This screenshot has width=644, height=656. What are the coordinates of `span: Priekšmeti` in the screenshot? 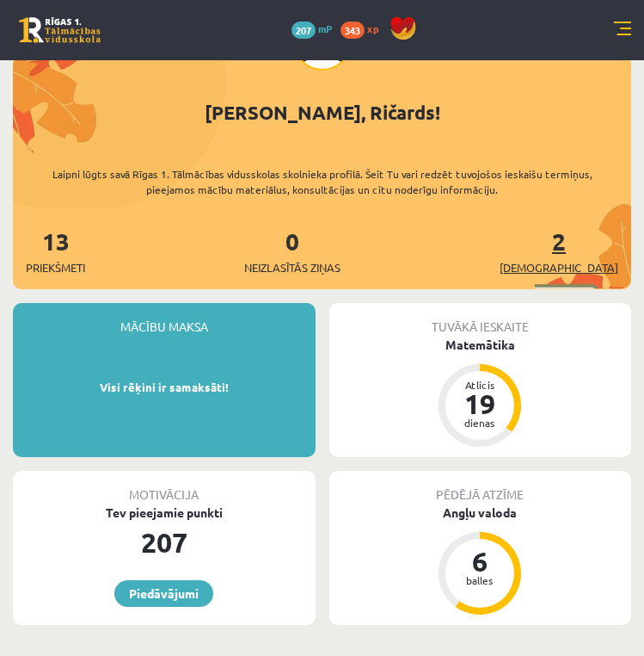 It's located at (55, 268).